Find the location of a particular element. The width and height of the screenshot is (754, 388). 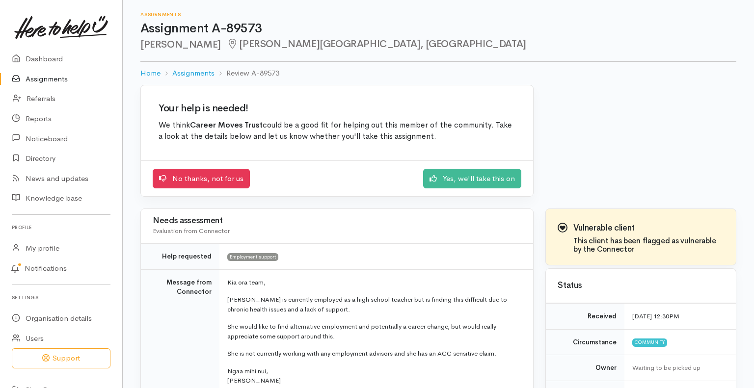

h3: Needs assessment is located at coordinates (337, 221).